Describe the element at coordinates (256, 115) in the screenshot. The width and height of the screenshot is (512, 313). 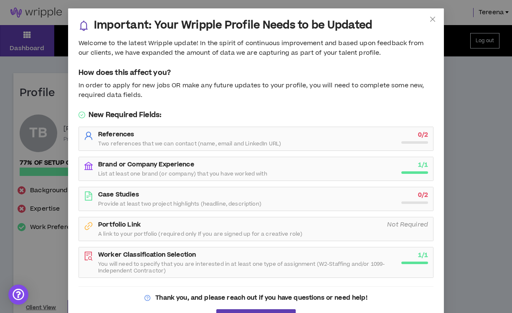
I see `h5: New Required Fields:` at that location.